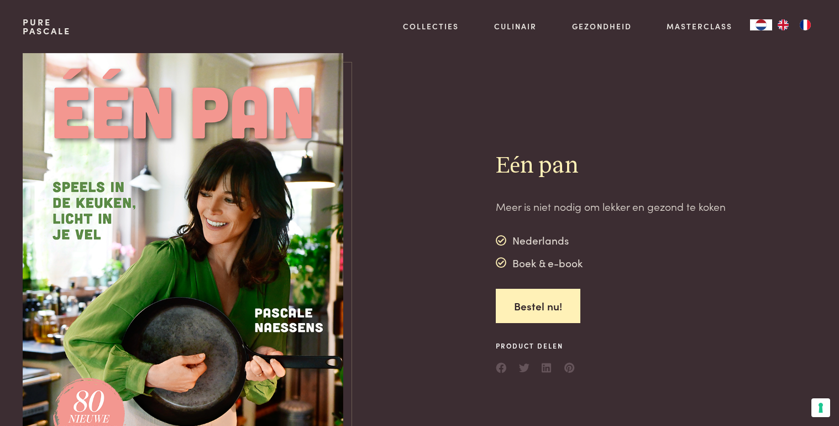 This screenshot has height=426, width=839. What do you see at coordinates (761, 25) in the screenshot?
I see `a: NL` at bounding box center [761, 25].